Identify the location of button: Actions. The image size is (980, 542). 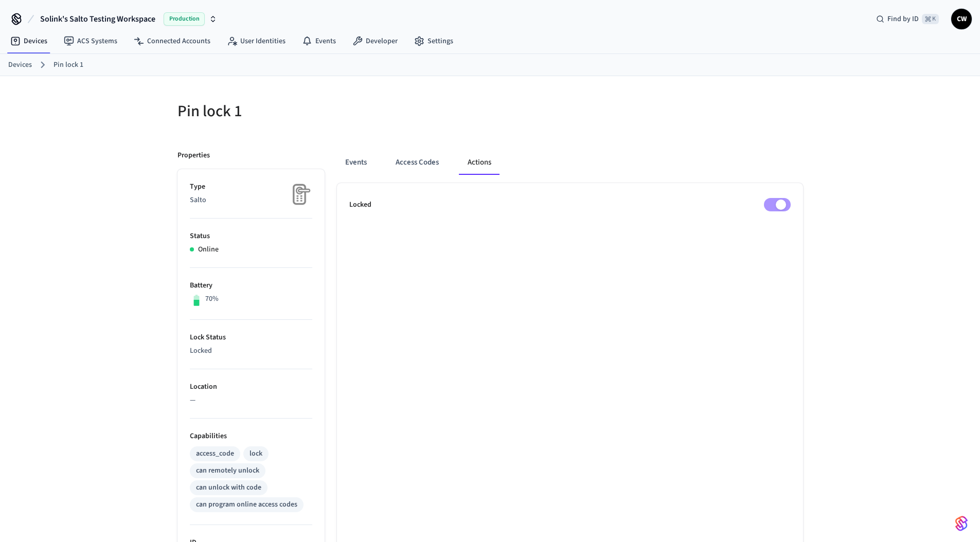
(480, 162).